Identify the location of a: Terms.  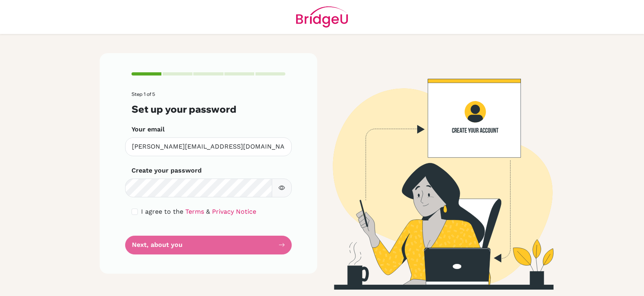
(195, 211).